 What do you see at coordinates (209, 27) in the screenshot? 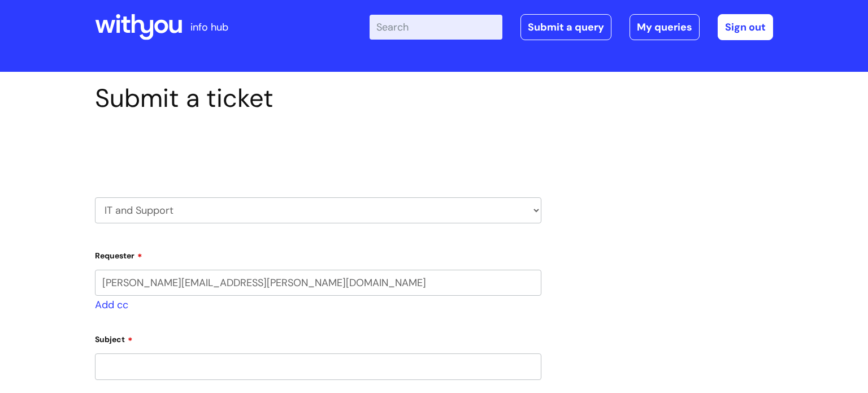
I see `p: info hub` at bounding box center [209, 27].